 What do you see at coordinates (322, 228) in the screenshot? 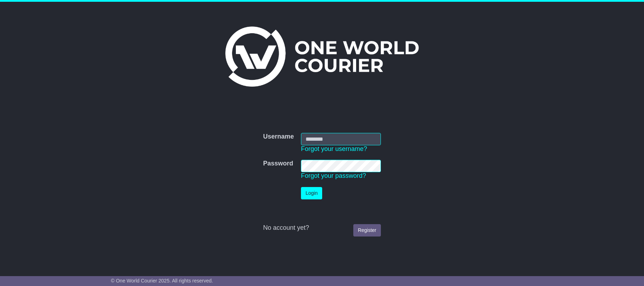
I see `div: No account yet?` at bounding box center [322, 228].